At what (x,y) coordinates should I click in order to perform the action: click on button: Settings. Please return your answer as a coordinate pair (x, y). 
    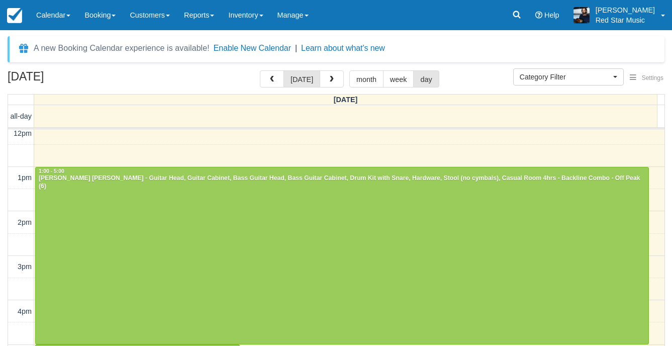
    Looking at the image, I should click on (646, 78).